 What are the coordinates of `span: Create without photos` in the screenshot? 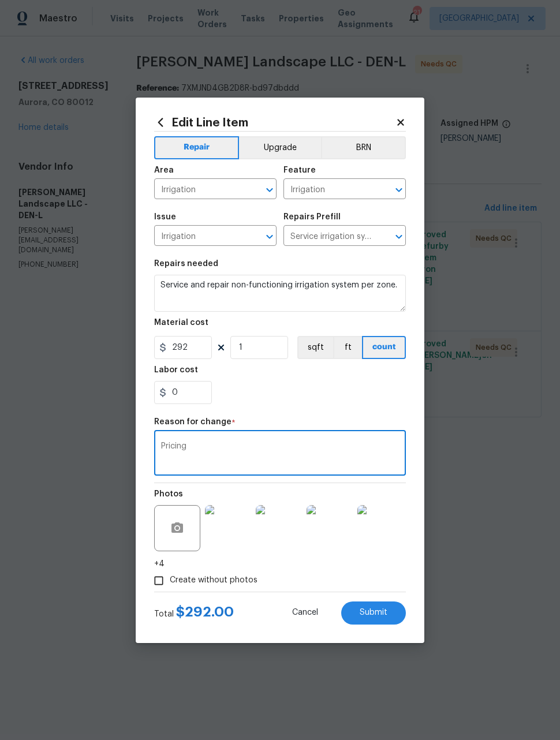 It's located at (214, 581).